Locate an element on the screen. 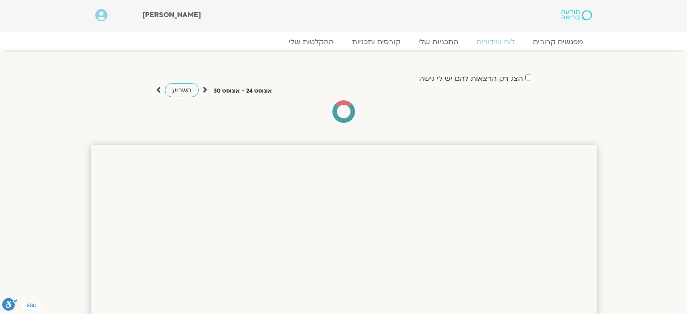 Image resolution: width=687 pixels, height=314 pixels. a: התכניות שלי is located at coordinates (438, 42).